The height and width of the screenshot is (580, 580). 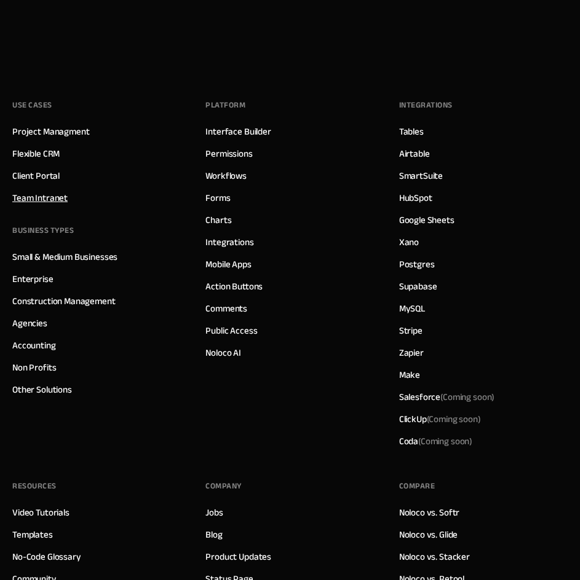 What do you see at coordinates (34, 486) in the screenshot?
I see `div: Resources` at bounding box center [34, 486].